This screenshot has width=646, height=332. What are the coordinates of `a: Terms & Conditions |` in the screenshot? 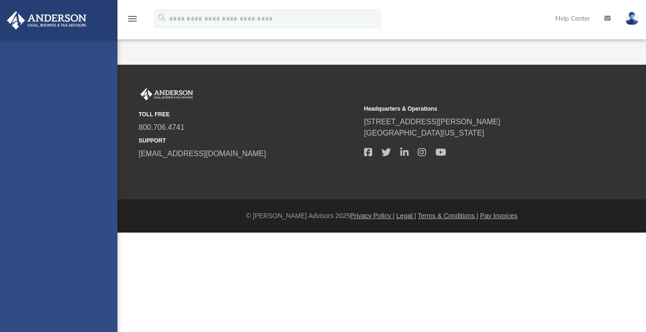 It's located at (447, 216).